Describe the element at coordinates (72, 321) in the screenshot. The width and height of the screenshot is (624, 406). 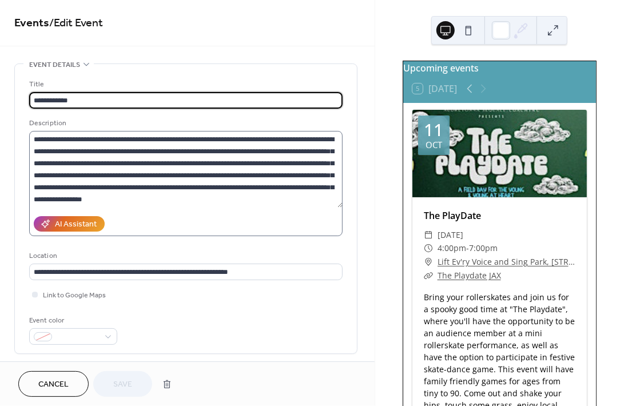
I see `div: Event color` at that location.